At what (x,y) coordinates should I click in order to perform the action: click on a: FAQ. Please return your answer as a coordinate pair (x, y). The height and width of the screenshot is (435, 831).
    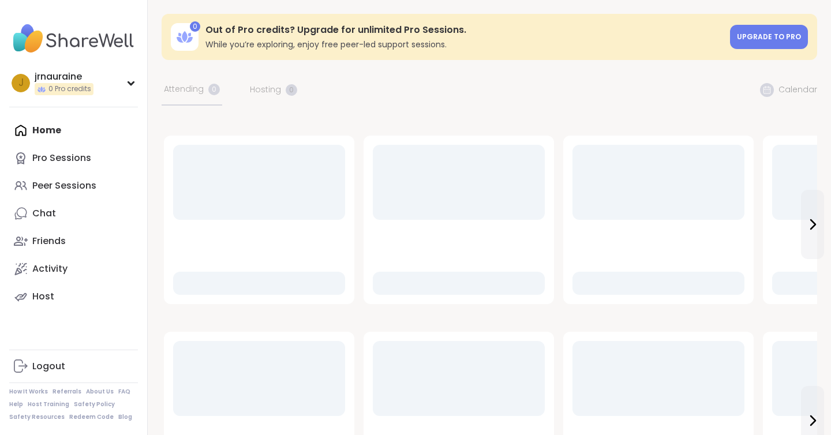
    Looking at the image, I should click on (124, 392).